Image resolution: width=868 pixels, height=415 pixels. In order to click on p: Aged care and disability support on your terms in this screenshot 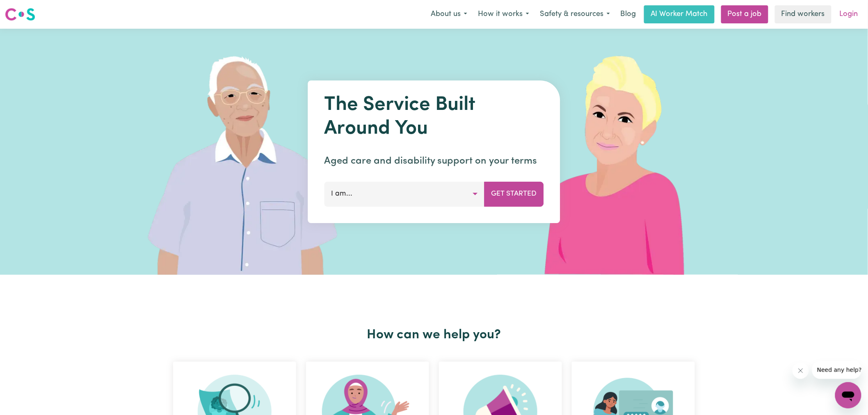, I will do `click(434, 161)`.